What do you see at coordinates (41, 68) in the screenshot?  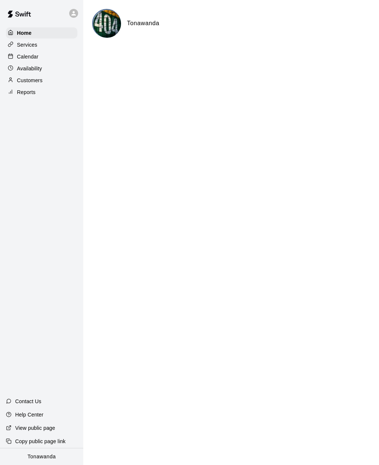 I see `div: Availability` at bounding box center [41, 68].